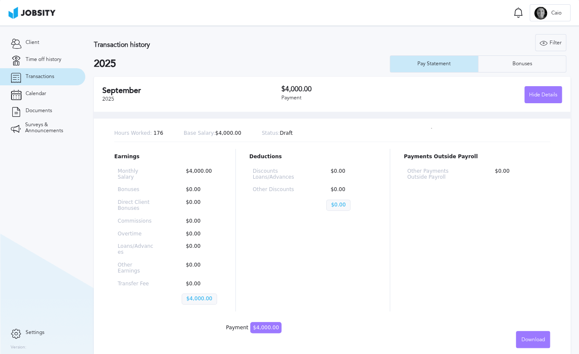 The width and height of the screenshot is (579, 354). Describe the element at coordinates (522, 64) in the screenshot. I see `div: Bonuses` at that location.